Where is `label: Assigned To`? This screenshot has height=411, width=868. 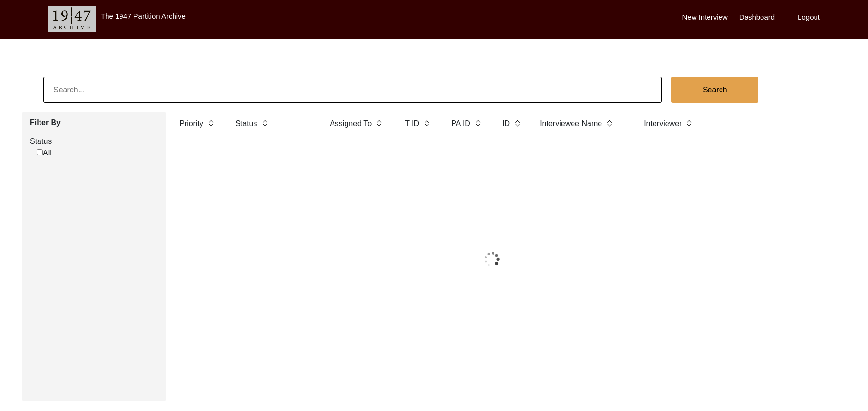
label: Assigned To is located at coordinates (351, 124).